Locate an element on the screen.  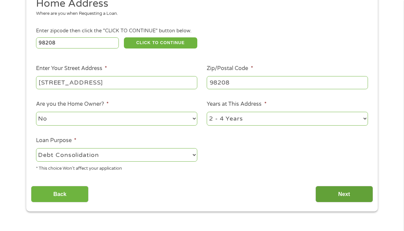
label: Enter Your Street Address is located at coordinates (71, 68).